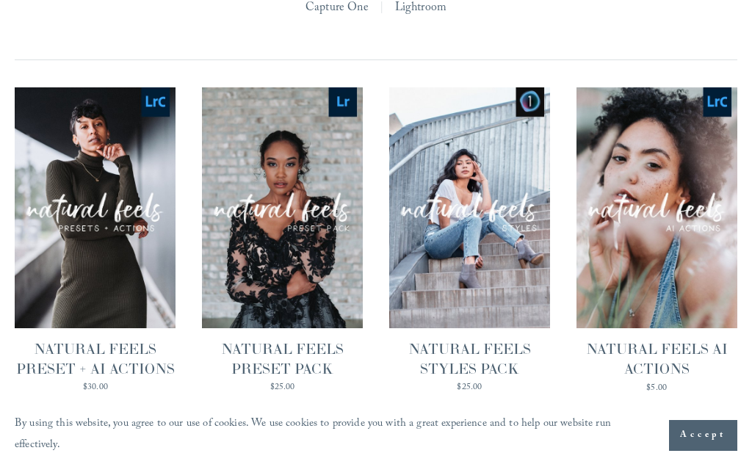  What do you see at coordinates (703, 436) in the screenshot?
I see `span: Accept` at bounding box center [703, 436].